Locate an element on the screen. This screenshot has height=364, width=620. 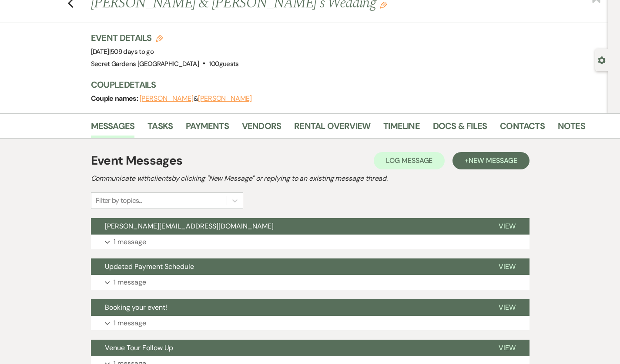
button: Venue Tour Follow Up is located at coordinates (287, 348).